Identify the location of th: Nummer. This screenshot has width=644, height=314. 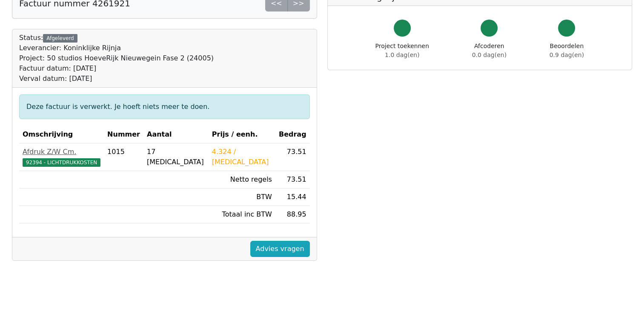
(124, 134).